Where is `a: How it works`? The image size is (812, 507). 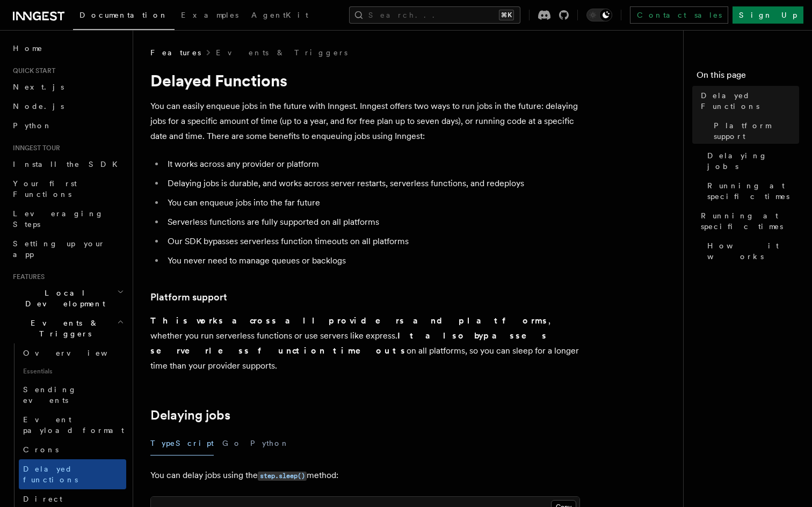
a: How it works is located at coordinates (751, 251).